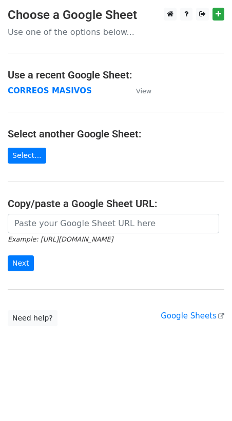 The width and height of the screenshot is (232, 421). What do you see at coordinates (20, 263) in the screenshot?
I see `input: Next` at bounding box center [20, 263].